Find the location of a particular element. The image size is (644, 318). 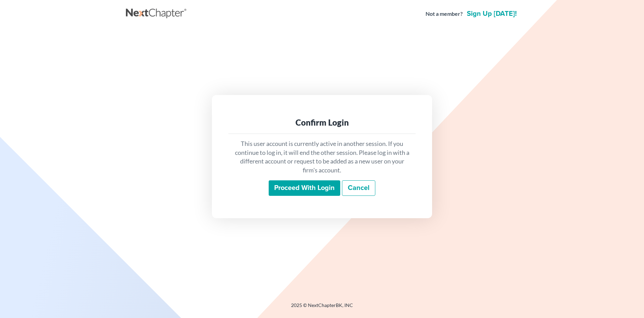

p: This user account is currently active in another session. If you continue to log in, it will end ... is located at coordinates (322, 157).